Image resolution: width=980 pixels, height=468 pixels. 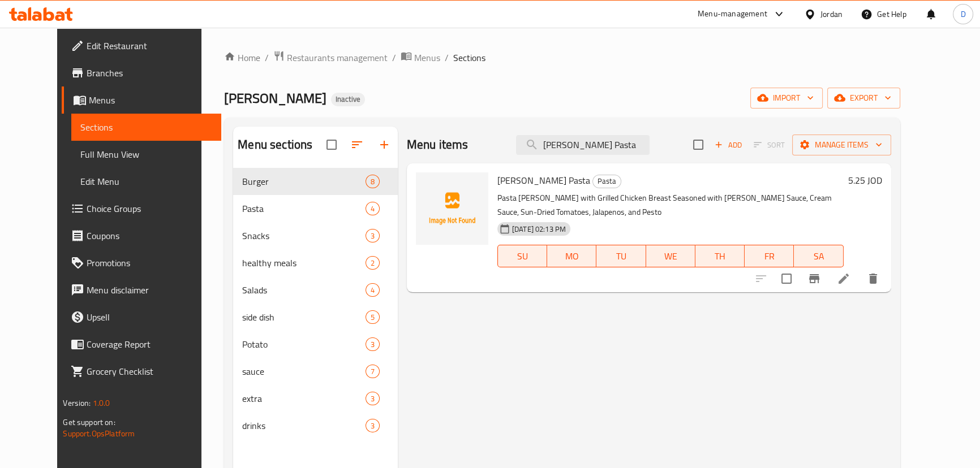 What do you see at coordinates (522, 256) in the screenshot?
I see `span: SU` at bounding box center [522, 256].